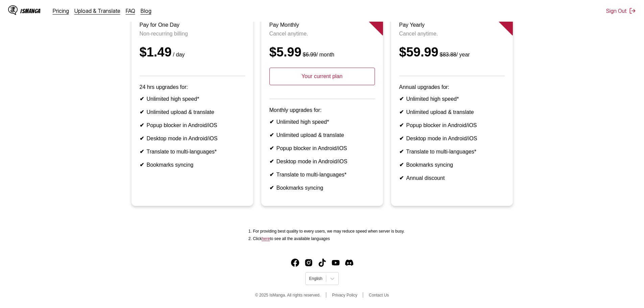 The image size is (644, 308). What do you see at coordinates (633, 11) in the screenshot?
I see `img: Sign out` at bounding box center [633, 11].